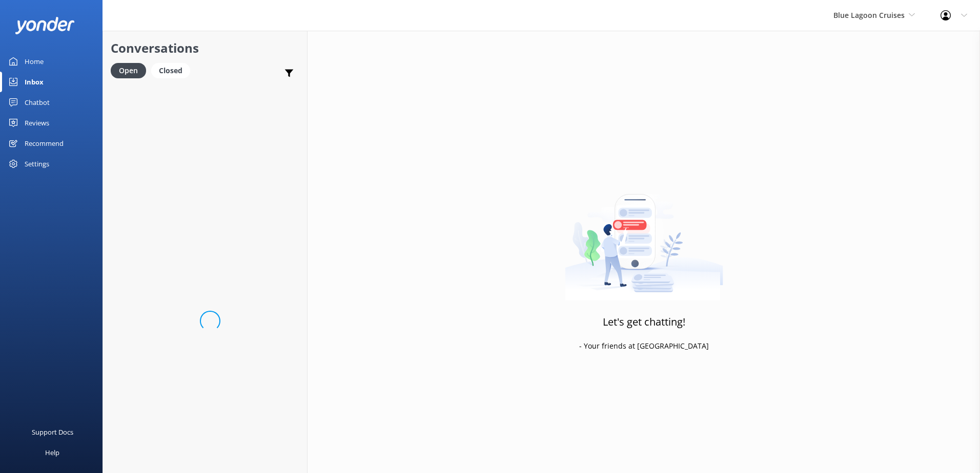 The height and width of the screenshot is (473, 980). What do you see at coordinates (868, 14) in the screenshot?
I see `span: Blue Lagoon Cruises` at bounding box center [868, 14].